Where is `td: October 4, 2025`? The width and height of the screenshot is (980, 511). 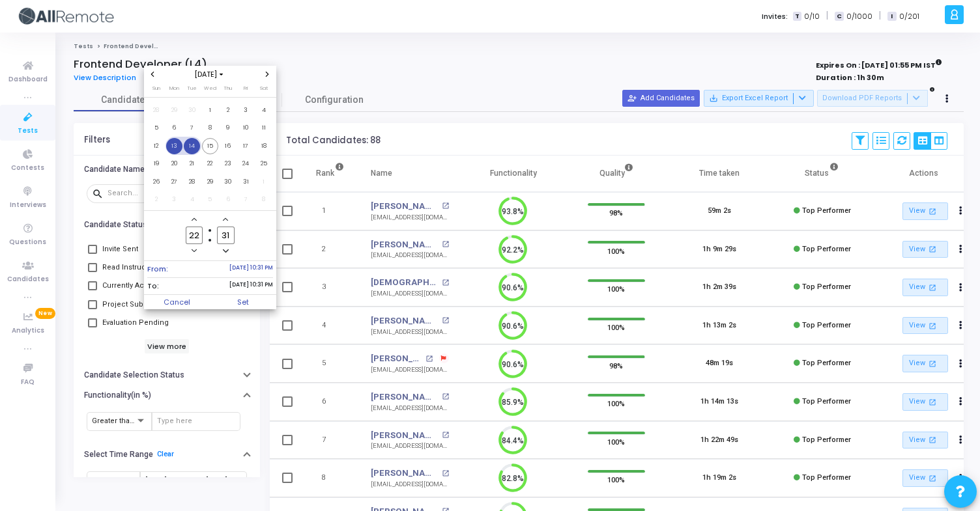 td: October 4, 2025 is located at coordinates (264, 110).